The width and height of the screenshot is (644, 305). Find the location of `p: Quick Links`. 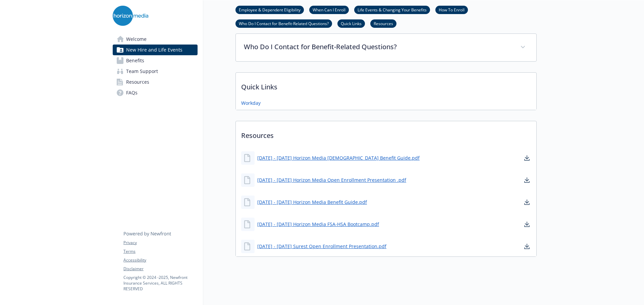

p: Quick Links is located at coordinates (386, 85).